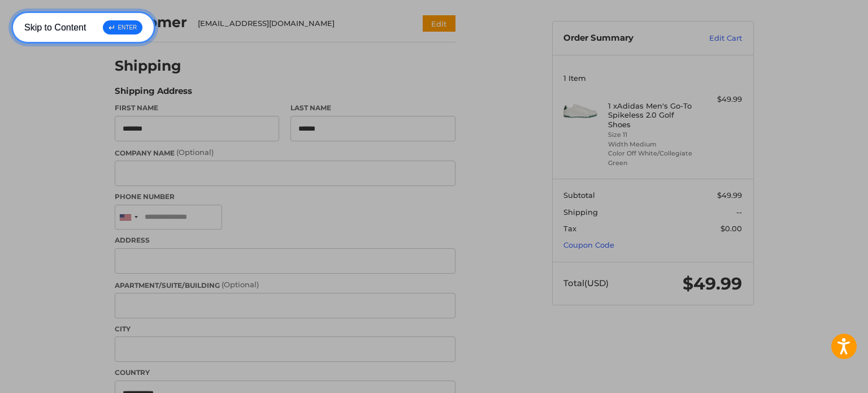  Describe the element at coordinates (148, 65) in the screenshot. I see `h2: Shipping` at that location.